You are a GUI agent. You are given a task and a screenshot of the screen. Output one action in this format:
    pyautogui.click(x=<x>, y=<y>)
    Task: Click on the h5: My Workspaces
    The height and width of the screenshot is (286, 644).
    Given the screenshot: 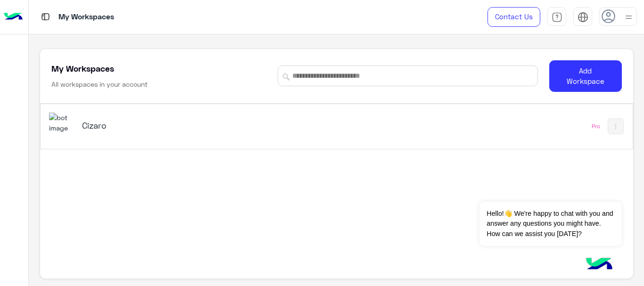 What is the action you would take?
    pyautogui.click(x=82, y=68)
    